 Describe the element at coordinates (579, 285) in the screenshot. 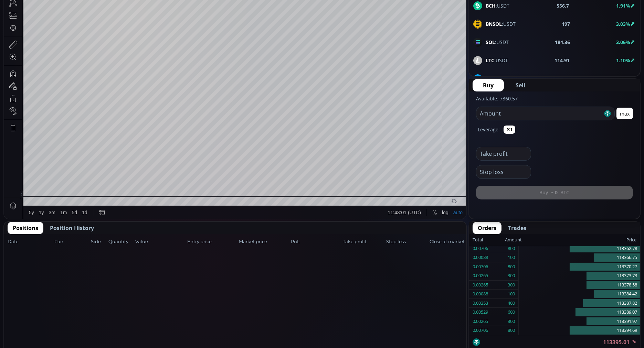

I see `div: 113378.58` at that location.